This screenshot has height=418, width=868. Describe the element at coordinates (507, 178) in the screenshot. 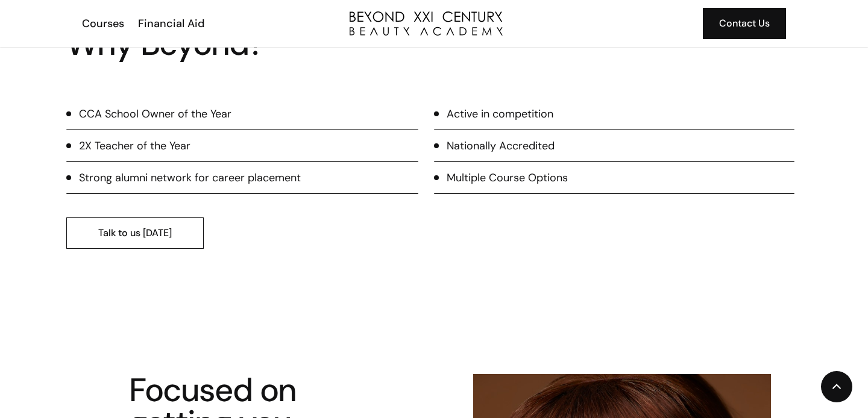

I see `div: Multiple Course Options` at that location.